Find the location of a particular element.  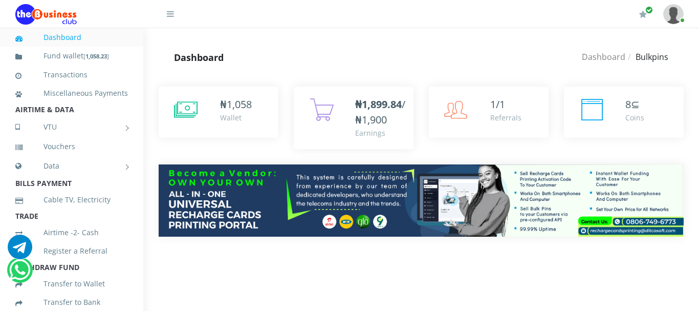

strong: Dashboard is located at coordinates (199, 57).